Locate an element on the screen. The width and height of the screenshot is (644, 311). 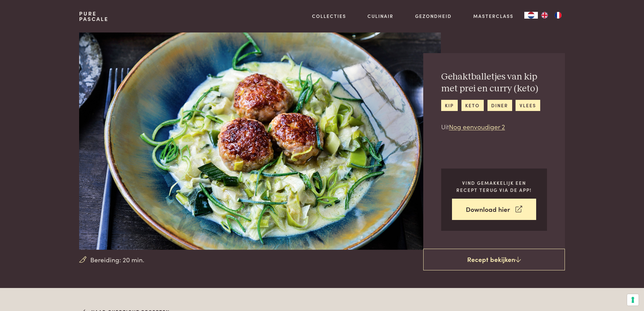
p: Vind gemakkelijk een recept terug via de app! is located at coordinates (494, 186).